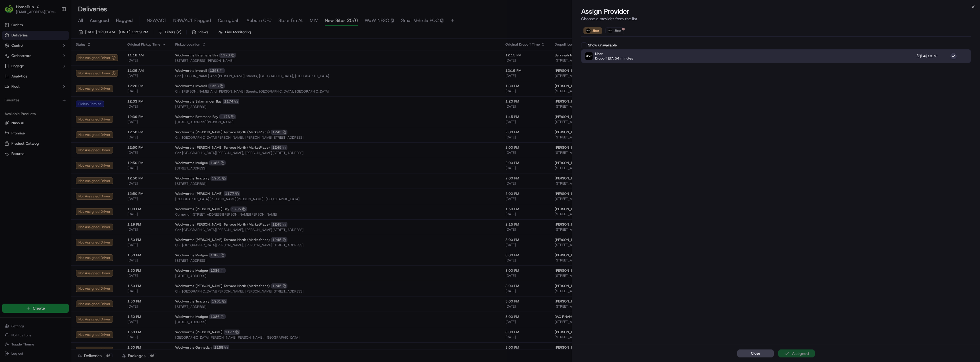 The image size is (980, 362). What do you see at coordinates (756, 353) in the screenshot?
I see `span: Close` at bounding box center [756, 353].